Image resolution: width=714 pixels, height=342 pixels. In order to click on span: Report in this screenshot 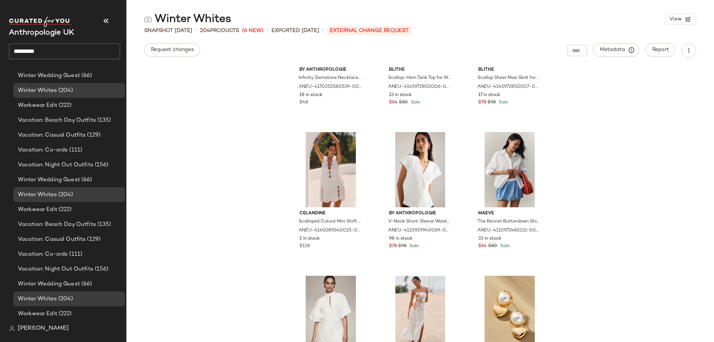, I will do `click(661, 50)`.